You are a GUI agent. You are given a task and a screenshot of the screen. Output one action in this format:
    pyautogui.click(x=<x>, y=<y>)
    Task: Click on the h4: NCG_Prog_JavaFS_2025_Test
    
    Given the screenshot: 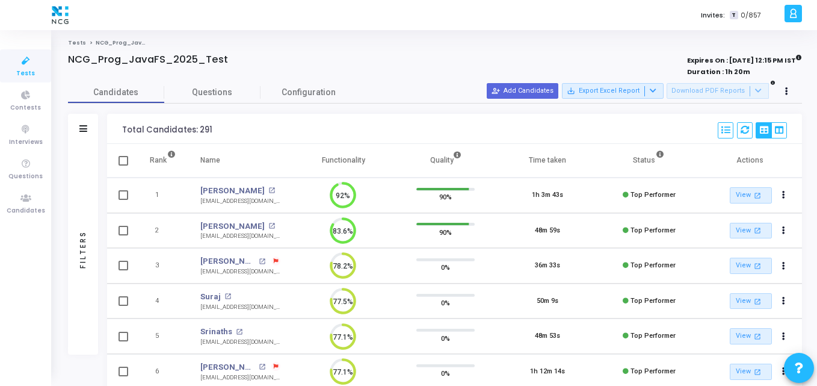 What is the action you would take?
    pyautogui.click(x=148, y=60)
    